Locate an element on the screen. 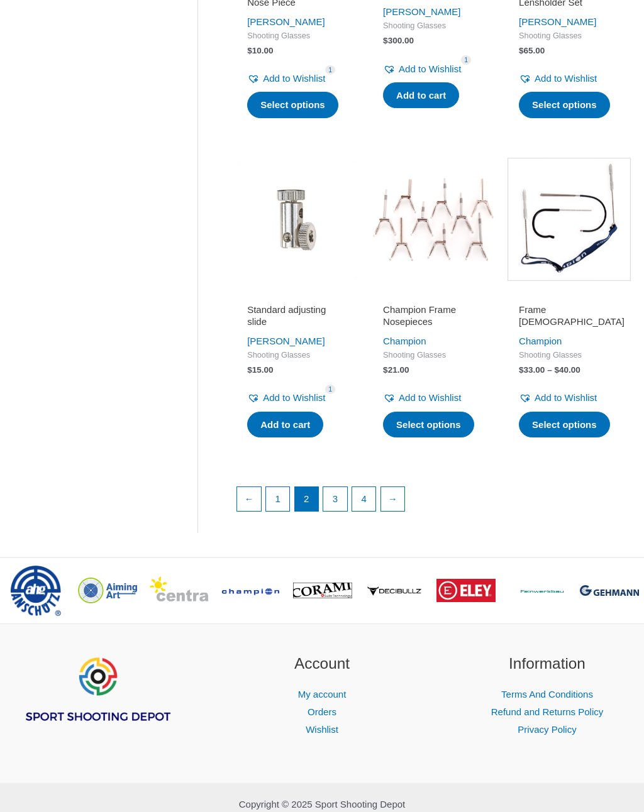  img: Frame Temples is located at coordinates (569, 219).